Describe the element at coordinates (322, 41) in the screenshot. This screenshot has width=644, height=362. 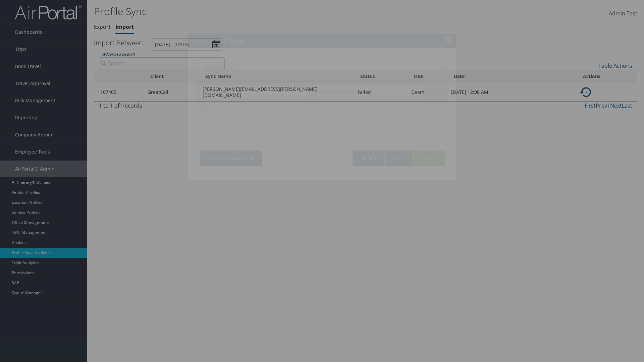
I see `h2: Advanced Search` at that location.